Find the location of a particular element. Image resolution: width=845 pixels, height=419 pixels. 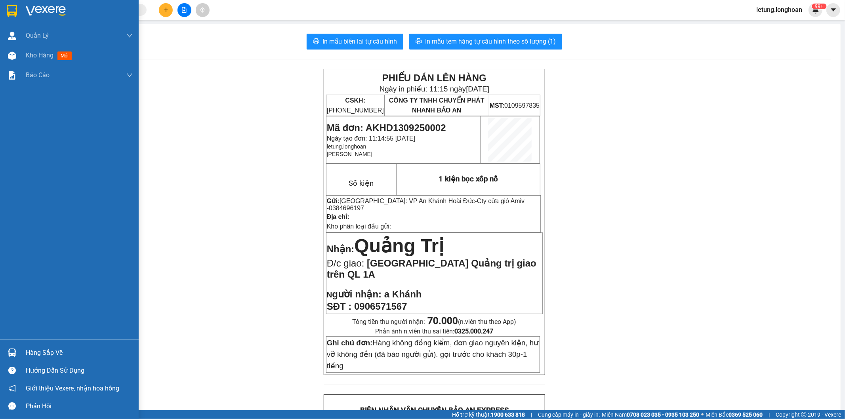

span: notification is located at coordinates (12, 388).